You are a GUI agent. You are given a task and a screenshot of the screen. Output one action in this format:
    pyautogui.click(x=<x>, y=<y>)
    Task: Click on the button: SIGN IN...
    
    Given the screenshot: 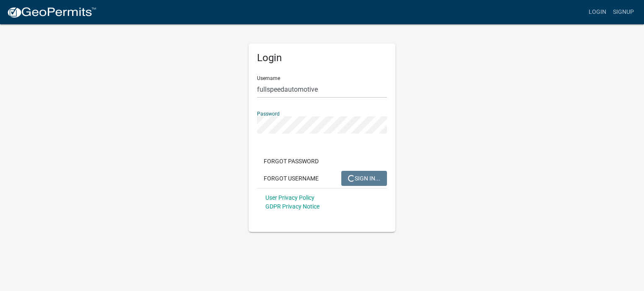 What is the action you would take?
    pyautogui.click(x=364, y=178)
    